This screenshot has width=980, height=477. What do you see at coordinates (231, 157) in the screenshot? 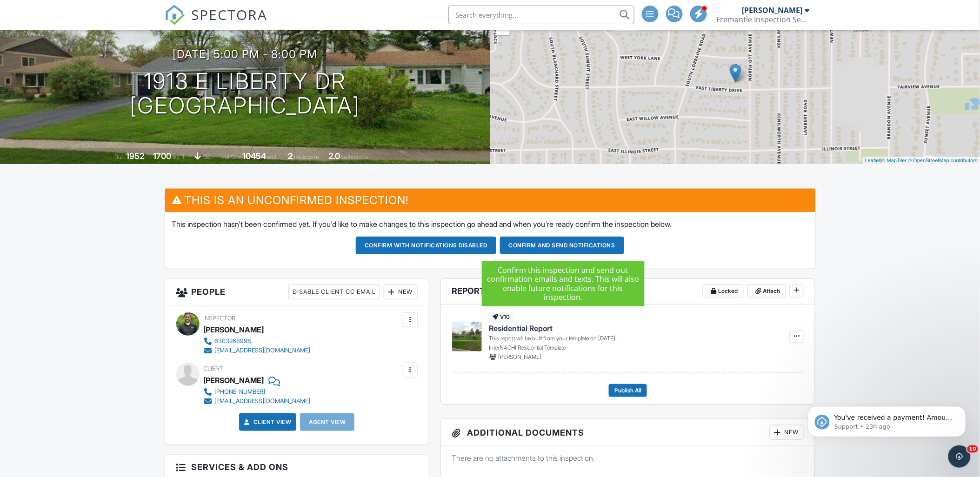
I see `span: Lot Size` at bounding box center [231, 157].